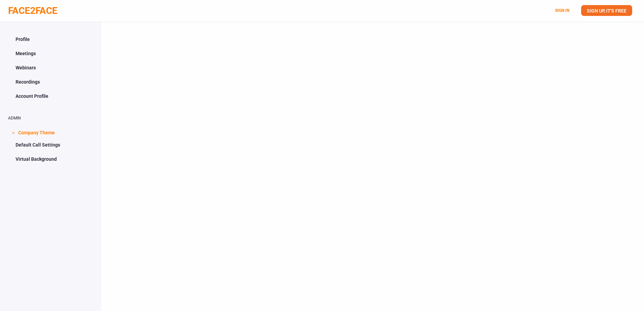 Image resolution: width=644 pixels, height=311 pixels. What do you see at coordinates (607, 11) in the screenshot?
I see `a: SIGN UP, IT'S FREE` at bounding box center [607, 11].